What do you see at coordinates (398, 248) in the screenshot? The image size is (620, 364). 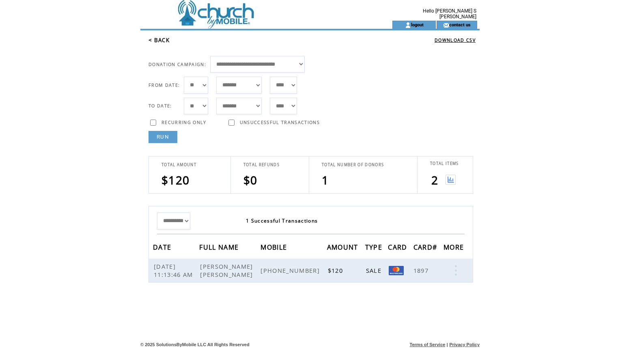 I see `span: CARD` at bounding box center [398, 248].